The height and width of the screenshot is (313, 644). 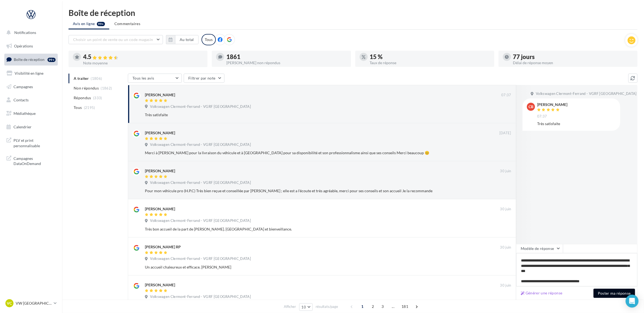 I want to click on span: résultats/page, so click(x=327, y=307).